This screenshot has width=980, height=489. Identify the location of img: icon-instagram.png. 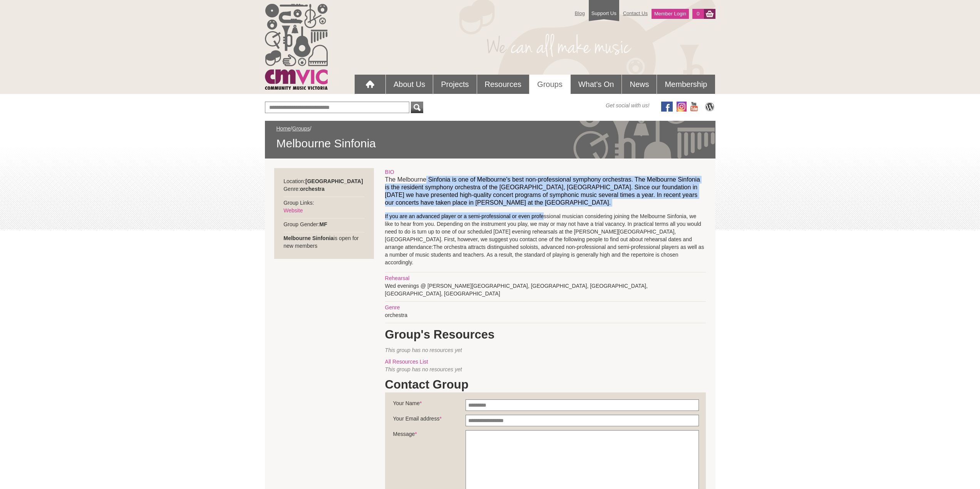
(682, 106).